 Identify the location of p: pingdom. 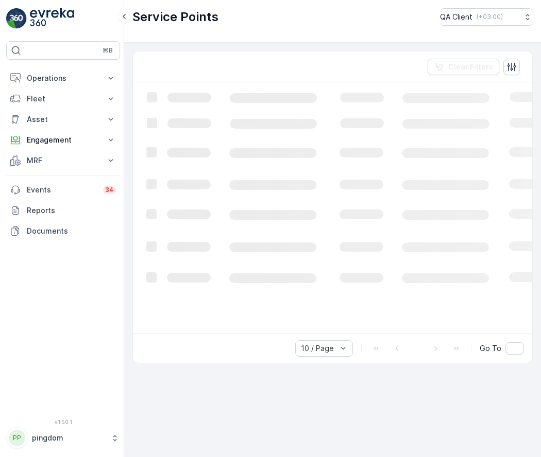
(68, 438).